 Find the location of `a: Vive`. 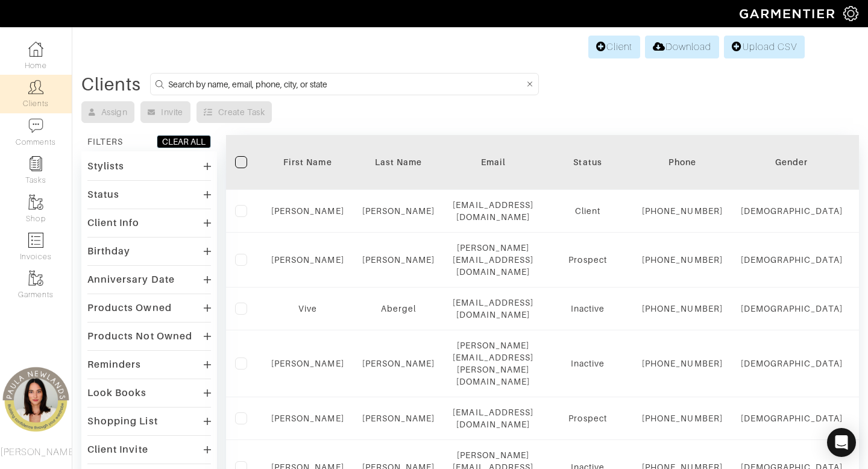

a: Vive is located at coordinates (307, 309).